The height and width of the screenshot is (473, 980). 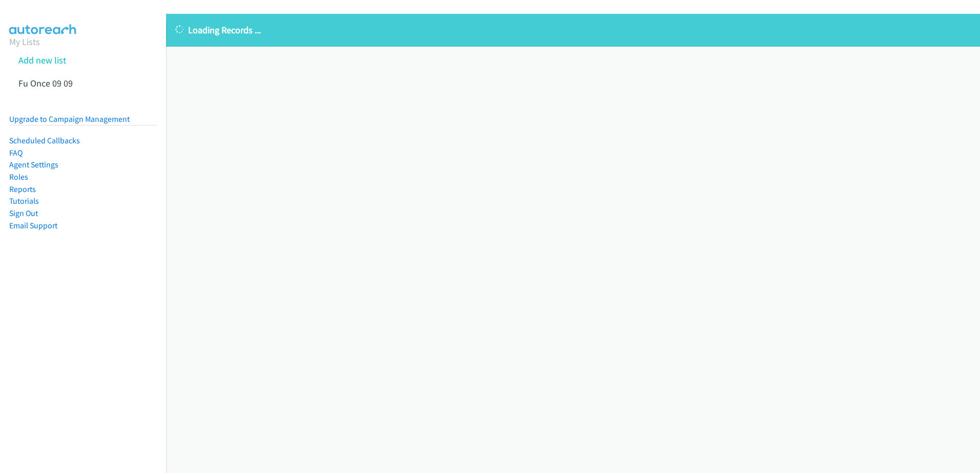 I want to click on a: Reports, so click(x=22, y=189).